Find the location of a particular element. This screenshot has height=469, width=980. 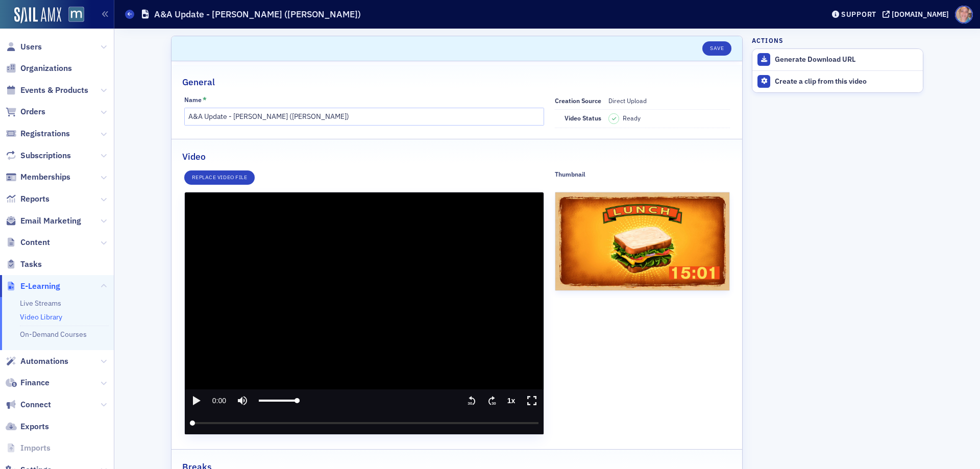

a: Email Marketing is located at coordinates (44, 221).